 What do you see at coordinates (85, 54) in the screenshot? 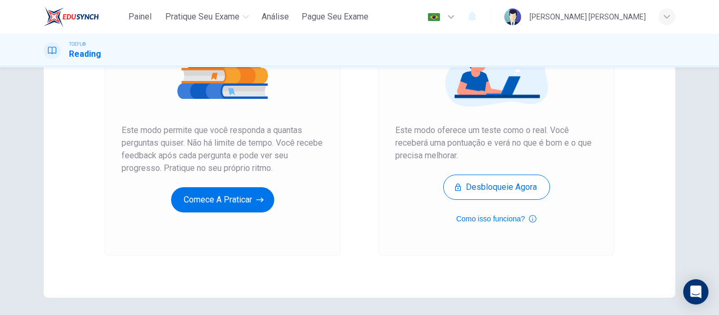
I see `h1: Reading` at bounding box center [85, 54].